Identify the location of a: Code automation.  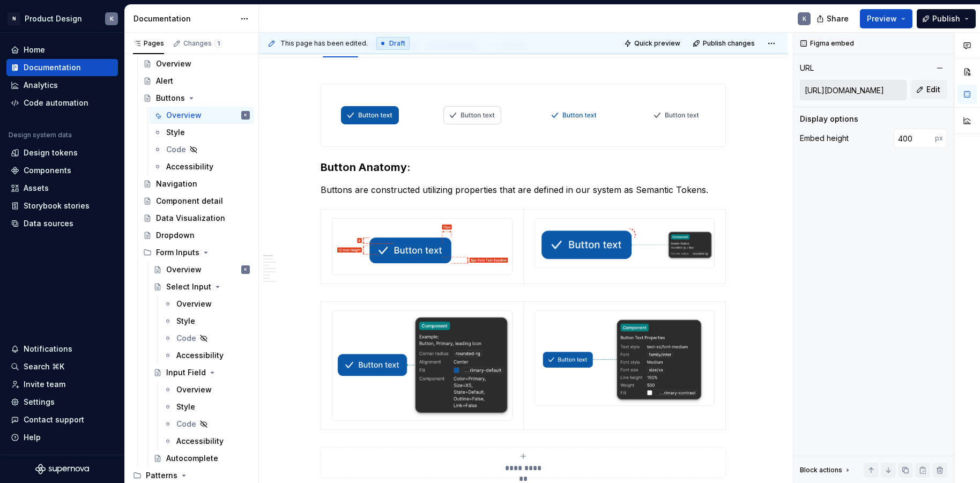
(62, 103).